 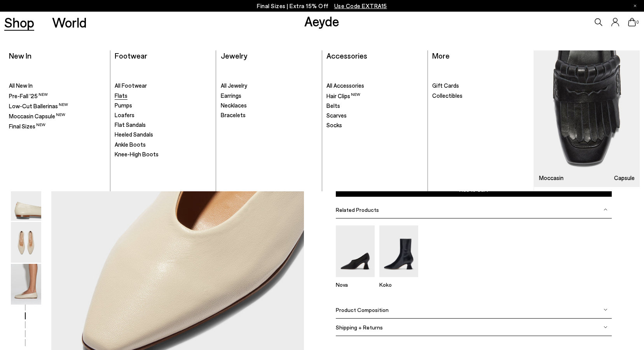 I want to click on span: Necklaces, so click(x=233, y=105).